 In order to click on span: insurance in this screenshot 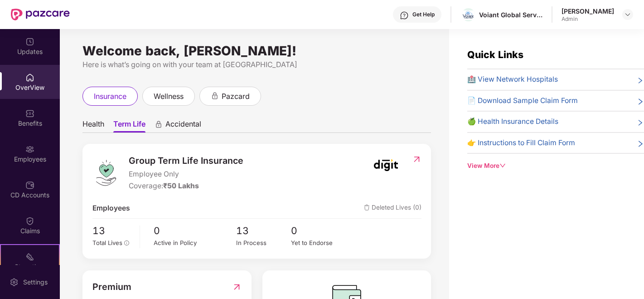, I will do `click(110, 96)`.